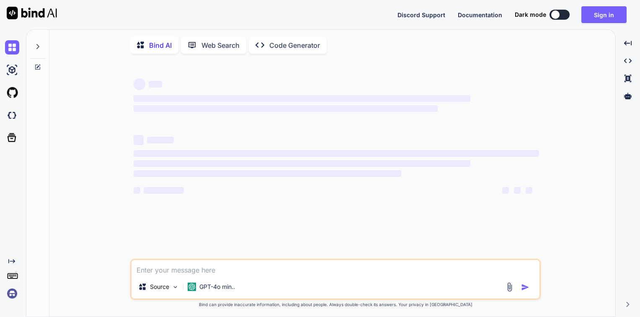 This screenshot has height=317, width=640. Describe the element at coordinates (192, 287) in the screenshot. I see `img: GPT-4o mini` at that location.